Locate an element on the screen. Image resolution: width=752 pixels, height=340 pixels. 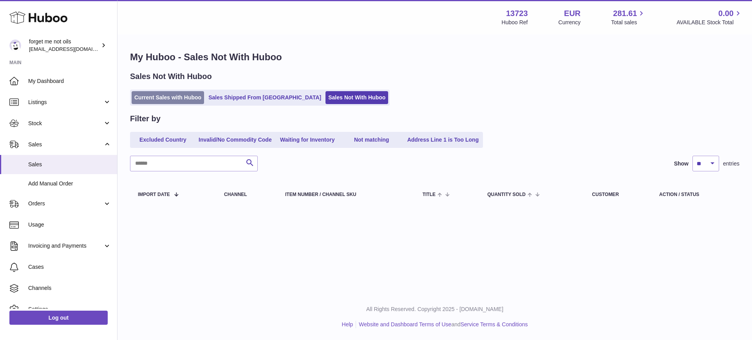
li: and is located at coordinates (442, 325).